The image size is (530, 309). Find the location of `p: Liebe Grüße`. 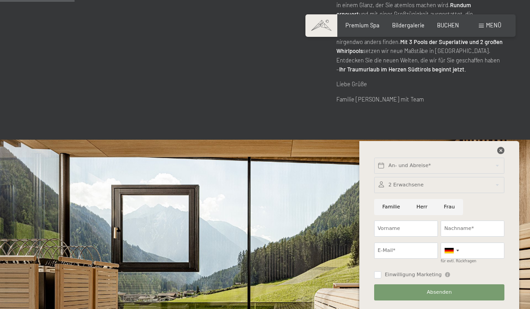

p: Liebe Grüße is located at coordinates (419, 84).